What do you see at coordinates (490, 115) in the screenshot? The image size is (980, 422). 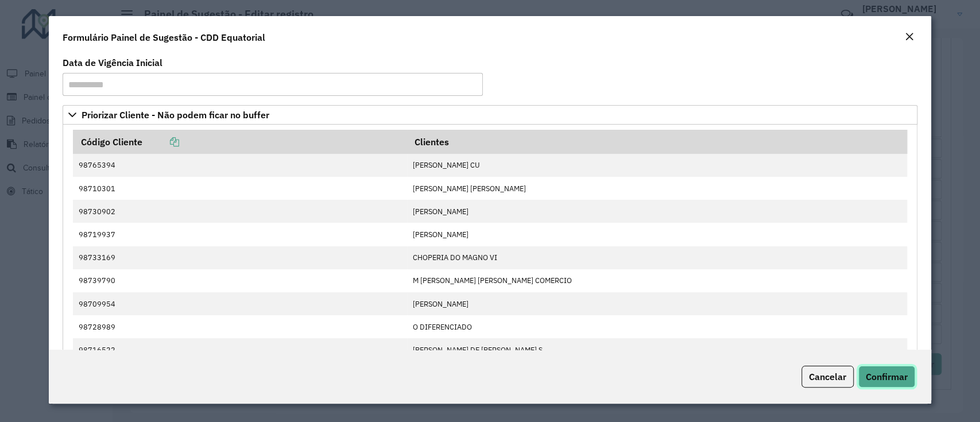 I see `a: Priorizar Cliente - Não podem ficar no buffer` at bounding box center [490, 115].